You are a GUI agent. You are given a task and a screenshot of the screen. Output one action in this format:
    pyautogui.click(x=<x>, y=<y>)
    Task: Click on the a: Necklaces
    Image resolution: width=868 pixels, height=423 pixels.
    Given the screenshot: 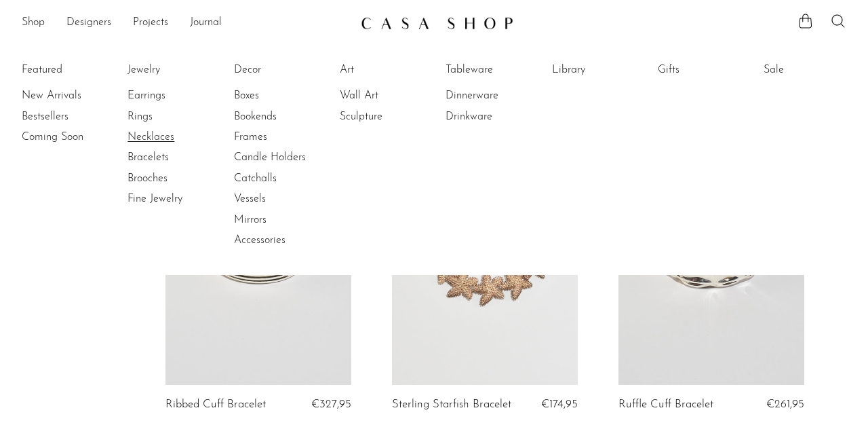 What is the action you would take?
    pyautogui.click(x=178, y=137)
    